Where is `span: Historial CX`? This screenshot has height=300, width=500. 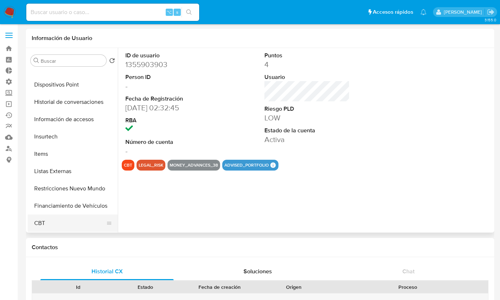
span: Historial CX is located at coordinates (107, 271).